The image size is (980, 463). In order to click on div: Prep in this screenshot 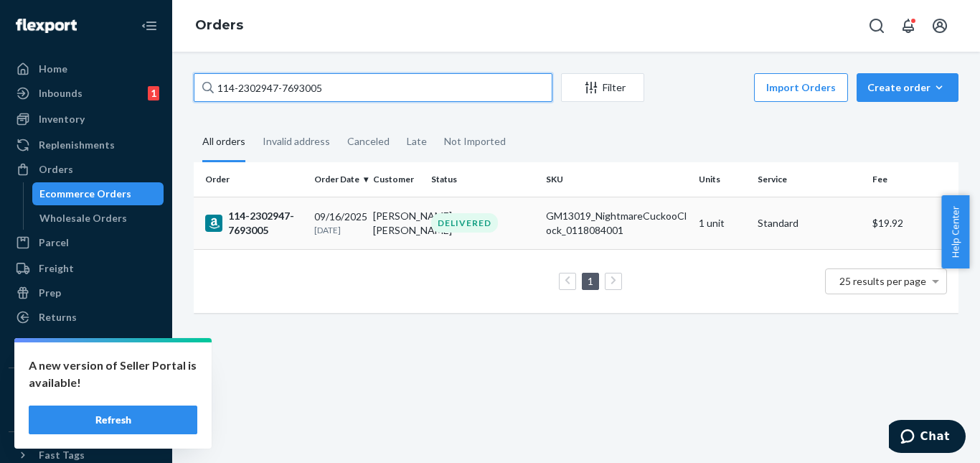, I will do `click(49, 293)`.